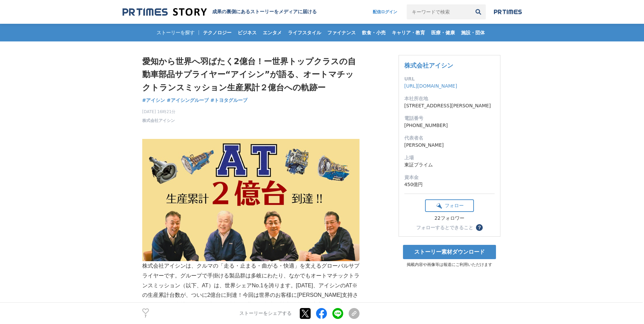  Describe the element at coordinates (450, 138) in the screenshot. I see `dt: 代表者名` at that location.